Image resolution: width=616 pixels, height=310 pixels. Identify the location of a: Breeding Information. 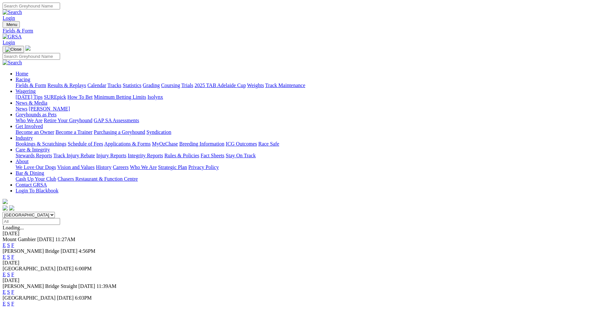
(202, 143).